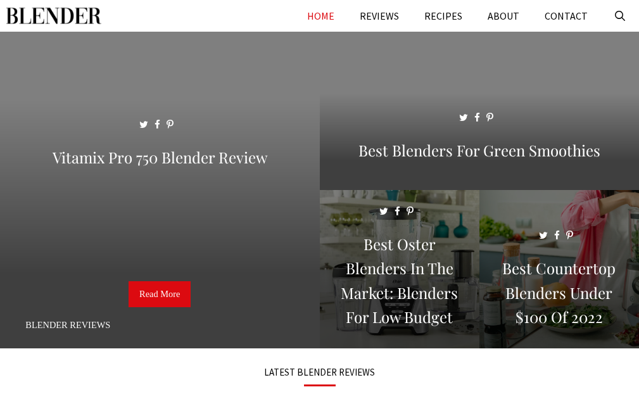 The width and height of the screenshot is (639, 406). I want to click on a: Best Oster Blenders in the Market: Blenders for Low Budget, so click(399, 339).